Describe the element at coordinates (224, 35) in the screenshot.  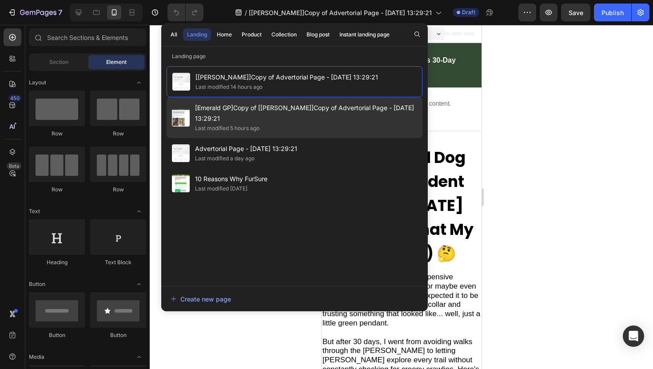
I see `button: Home` at that location.